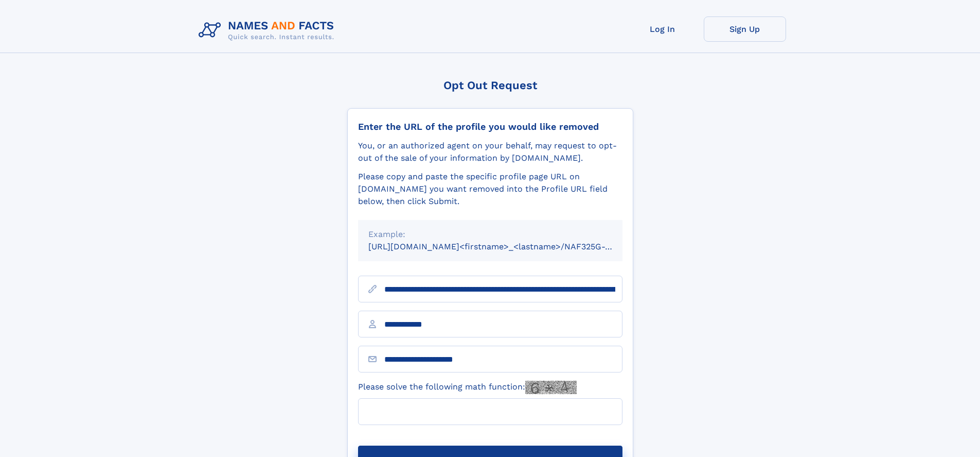 Image resolution: width=980 pixels, height=457 pixels. I want to click on label: Please solve the following math function:, so click(467, 387).